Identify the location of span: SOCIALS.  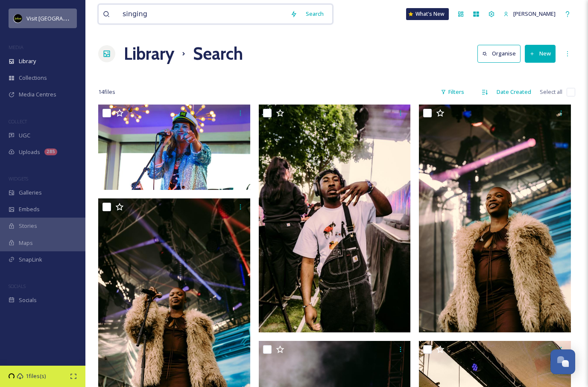
(17, 286).